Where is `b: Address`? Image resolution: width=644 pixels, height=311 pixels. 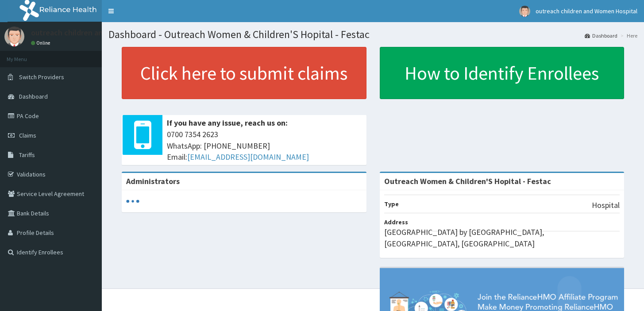 b: Address is located at coordinates (396, 222).